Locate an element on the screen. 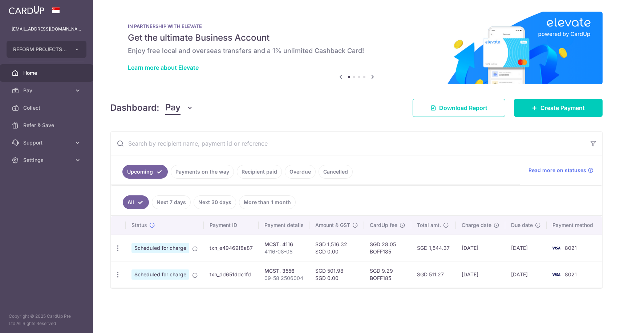 This screenshot has width=620, height=333. span: Collect is located at coordinates (47, 108).